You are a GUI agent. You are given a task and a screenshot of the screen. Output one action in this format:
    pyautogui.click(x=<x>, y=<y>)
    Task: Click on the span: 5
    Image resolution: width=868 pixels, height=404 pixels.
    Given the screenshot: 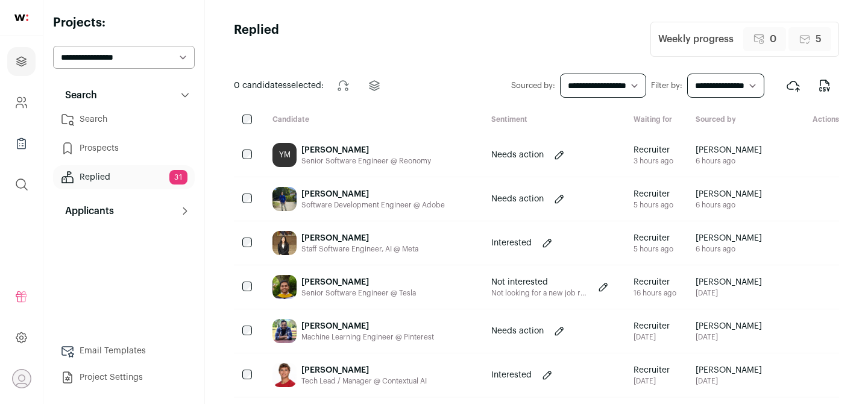 What is the action you would take?
    pyautogui.click(x=819, y=39)
    